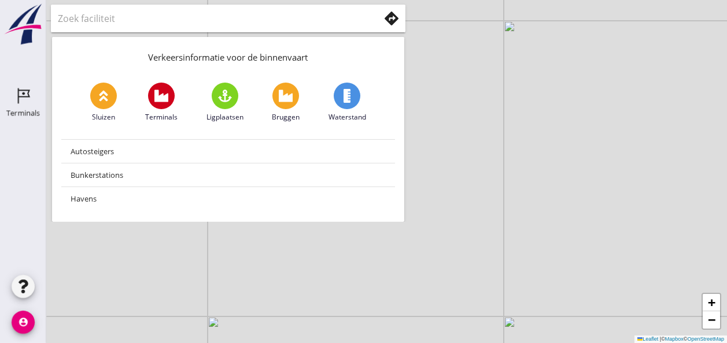  Describe the element at coordinates (347, 102) in the screenshot. I see `a: Waterstand` at that location.